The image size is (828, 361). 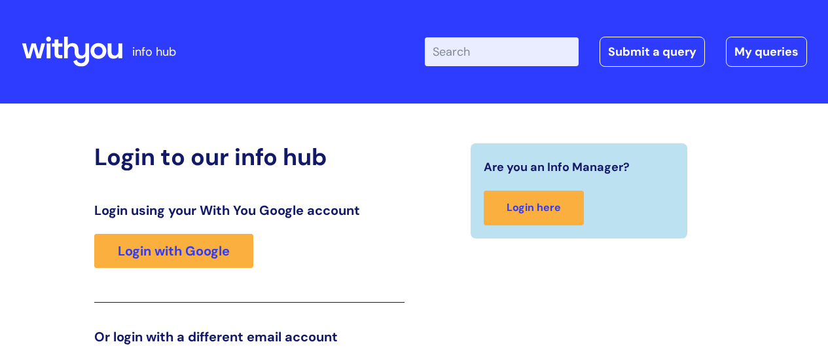 I want to click on p: info hub, so click(x=154, y=52).